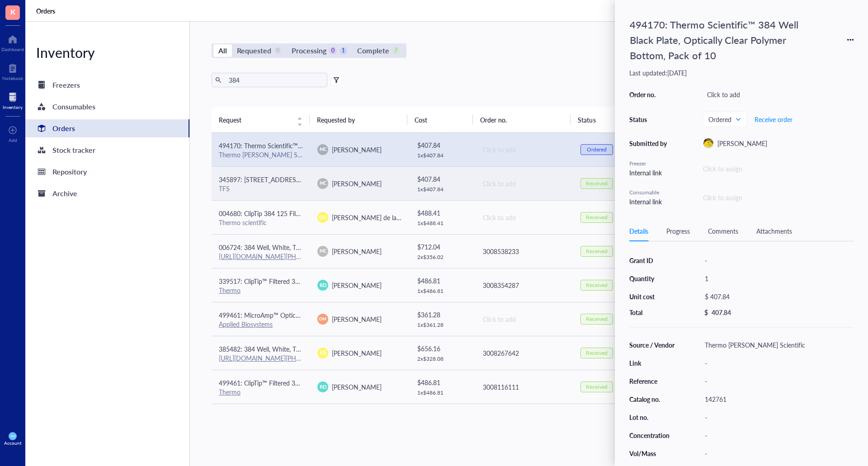  I want to click on span: KS, so click(323, 353).